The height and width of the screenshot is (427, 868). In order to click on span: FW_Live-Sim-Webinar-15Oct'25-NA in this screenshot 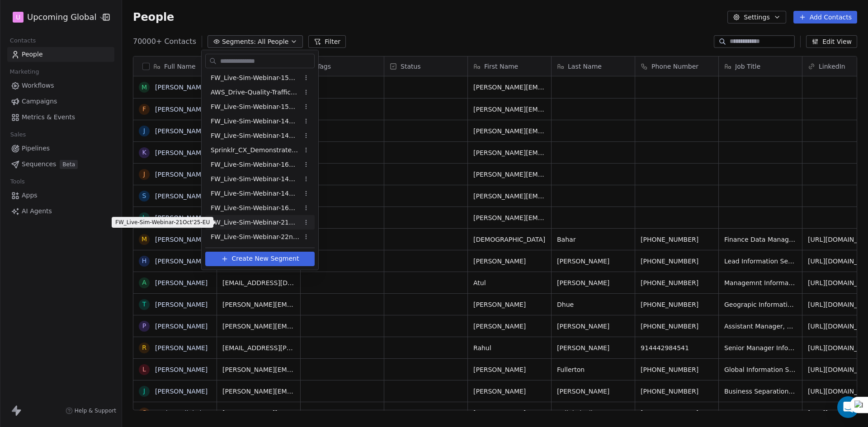, I will do `click(255, 106)`.